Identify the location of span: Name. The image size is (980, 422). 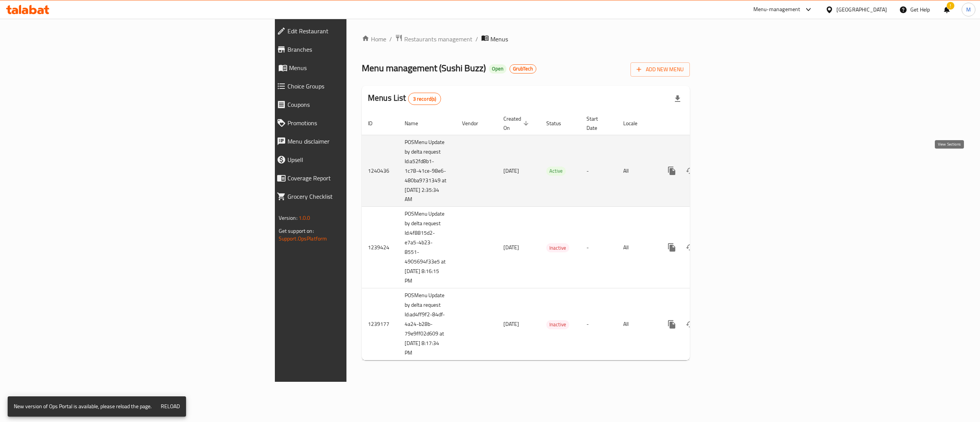
(416, 123).